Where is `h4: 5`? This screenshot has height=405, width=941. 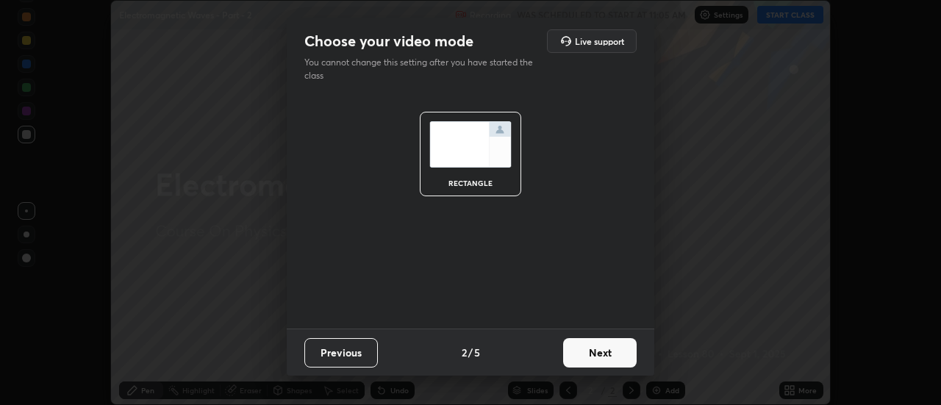 h4: 5 is located at coordinates (477, 352).